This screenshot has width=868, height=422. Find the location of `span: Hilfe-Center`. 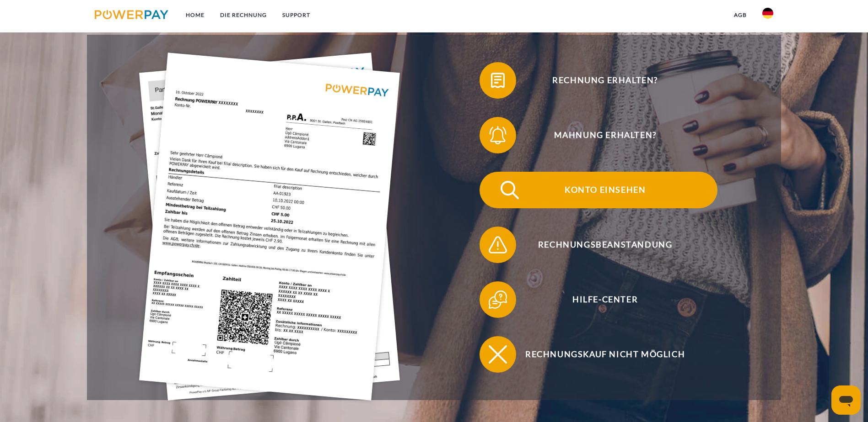

span: Hilfe-Center is located at coordinates (604, 300).